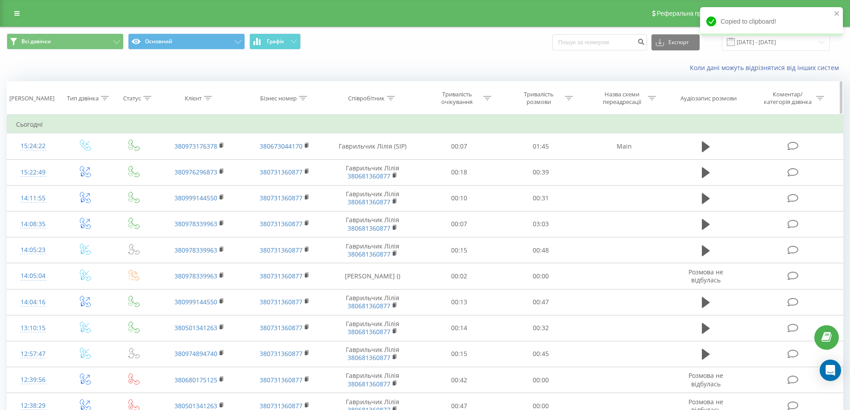 Image resolution: width=850 pixels, height=410 pixels. What do you see at coordinates (275, 42) in the screenshot?
I see `button: Графік` at bounding box center [275, 42].